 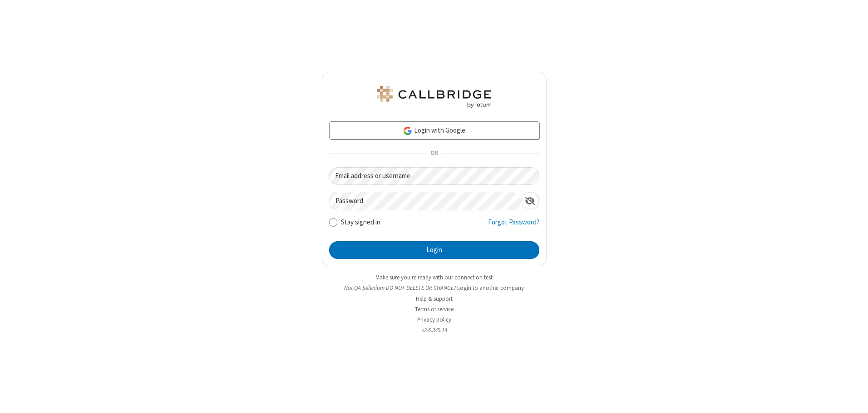 I want to click on a: Help & support, so click(x=434, y=299).